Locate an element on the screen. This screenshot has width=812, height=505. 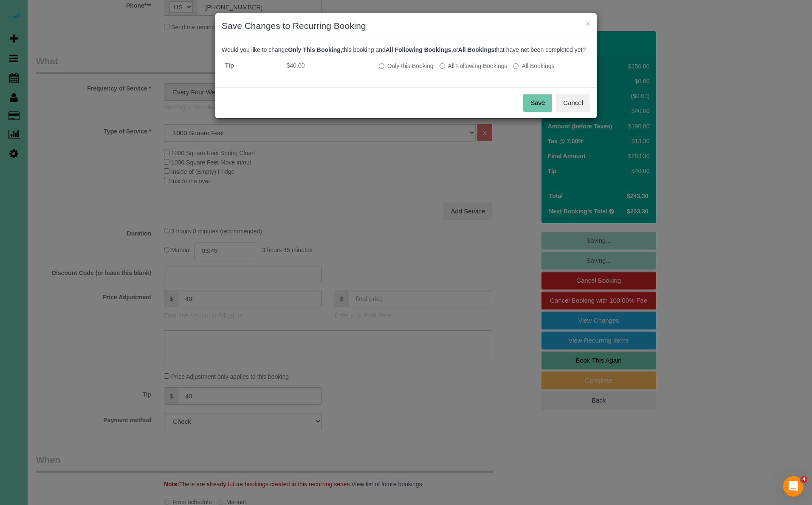
span: 4 is located at coordinates (804, 479).